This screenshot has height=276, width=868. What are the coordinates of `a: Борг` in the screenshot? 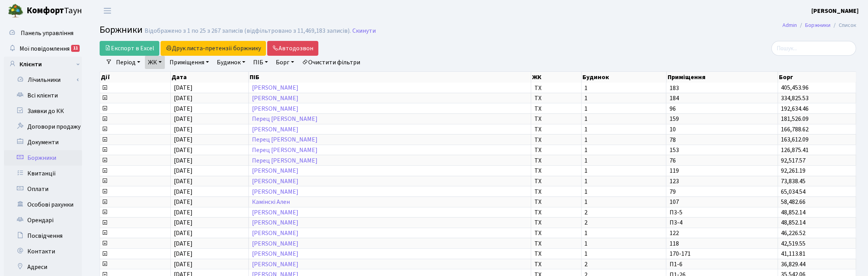 It's located at (285, 63).